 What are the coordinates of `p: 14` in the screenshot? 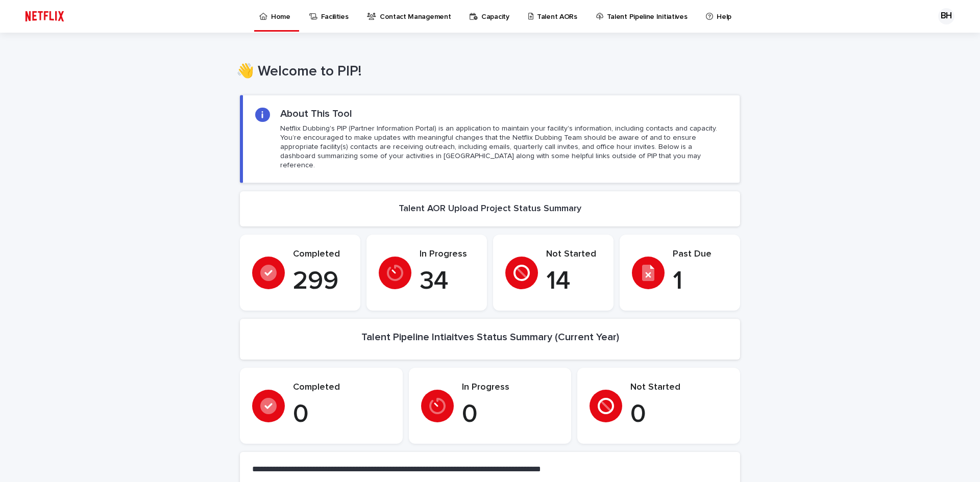 It's located at (574, 281).